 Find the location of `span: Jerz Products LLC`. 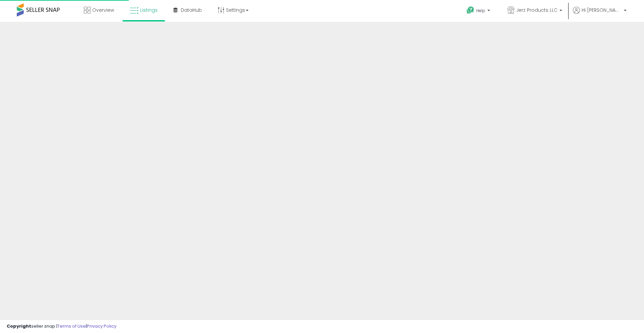

span: Jerz Products LLC is located at coordinates (537, 10).